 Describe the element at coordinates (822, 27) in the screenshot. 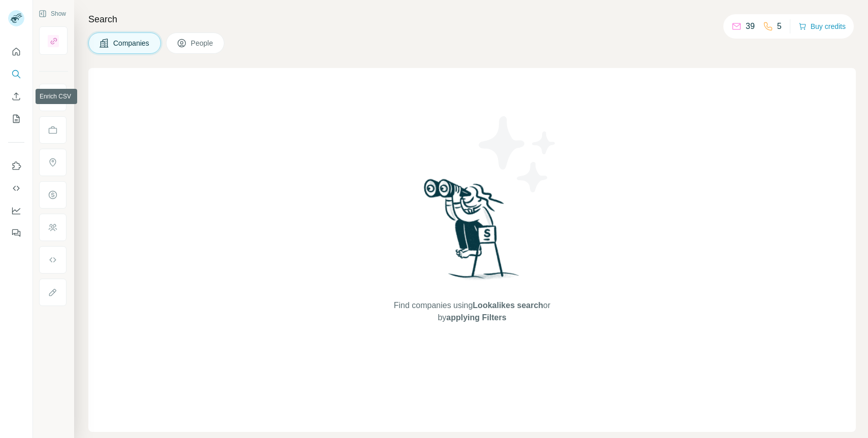

I see `button: Buy credits` at that location.